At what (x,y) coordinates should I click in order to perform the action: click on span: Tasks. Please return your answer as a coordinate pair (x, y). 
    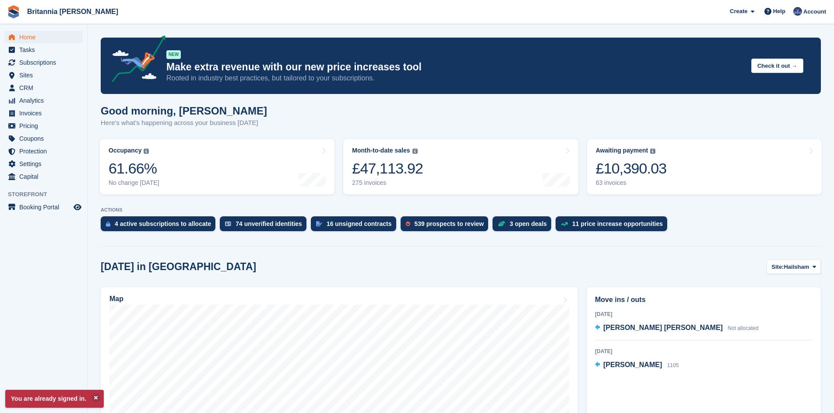
    Looking at the image, I should click on (46, 50).